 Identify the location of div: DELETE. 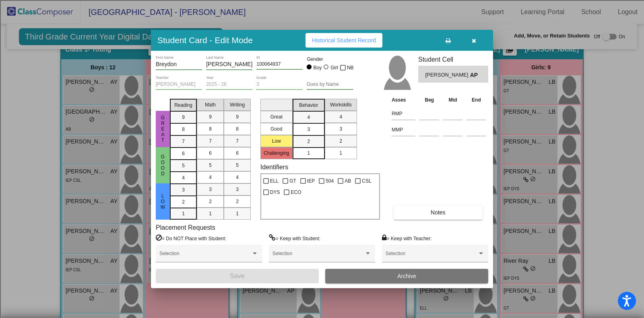
(322, 190).